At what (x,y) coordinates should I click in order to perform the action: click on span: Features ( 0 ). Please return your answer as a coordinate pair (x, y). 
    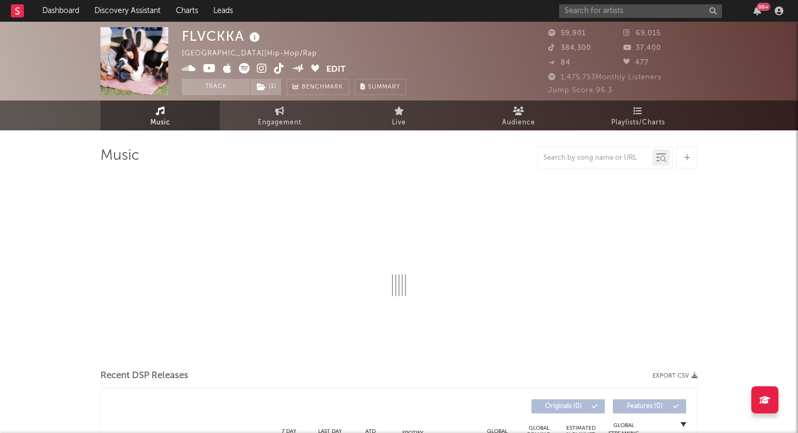
    Looking at the image, I should click on (645, 406).